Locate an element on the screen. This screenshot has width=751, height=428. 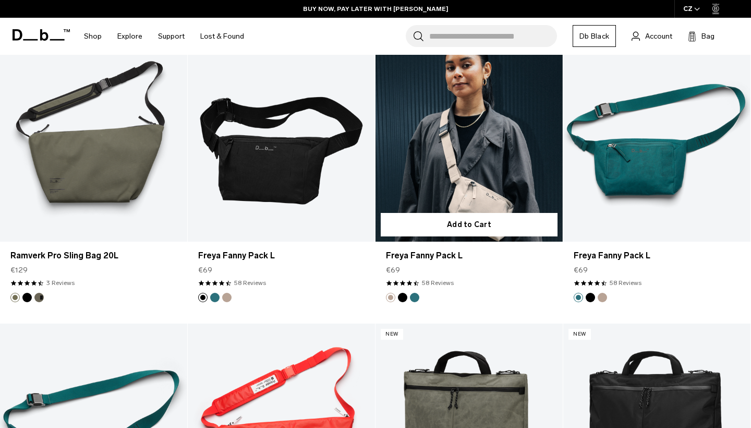
a: Shop is located at coordinates (93, 36).